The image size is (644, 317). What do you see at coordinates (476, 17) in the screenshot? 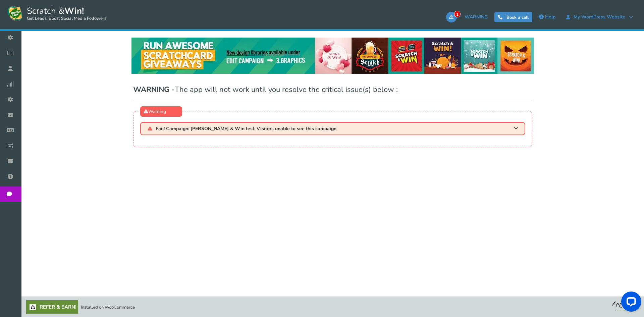
I see `span: WARNING` at bounding box center [476, 17].